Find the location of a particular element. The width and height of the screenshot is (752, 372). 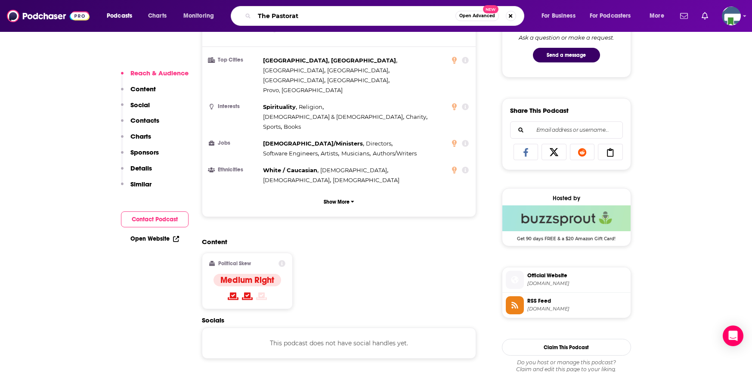

button: Claim This Podcast is located at coordinates (566, 347).